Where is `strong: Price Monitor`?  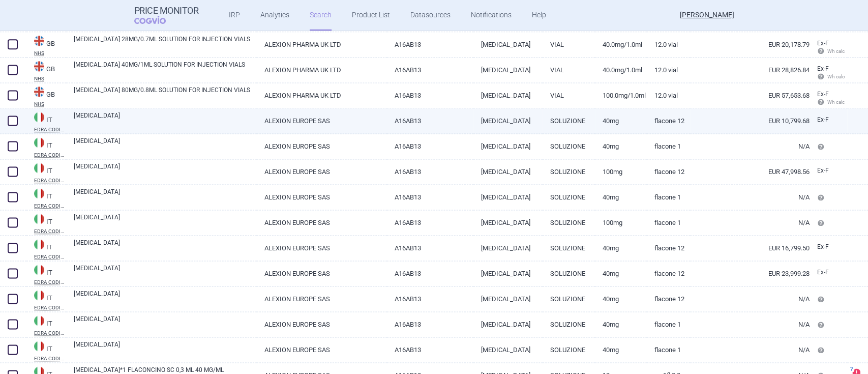
strong: Price Monitor is located at coordinates (166, 11).